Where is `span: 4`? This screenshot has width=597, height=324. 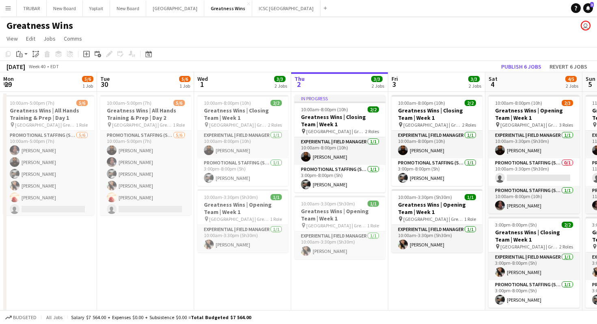 span: 4 is located at coordinates (493, 84).